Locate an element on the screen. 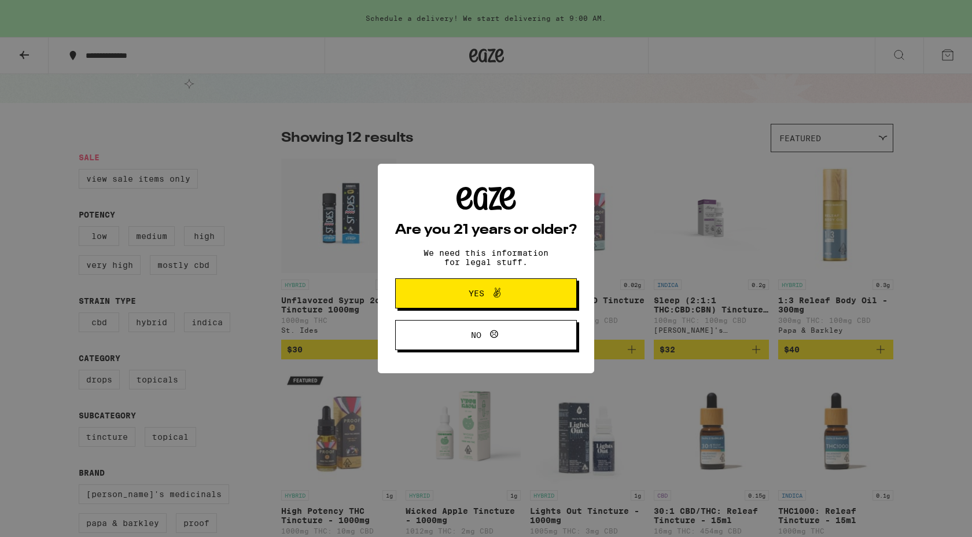 This screenshot has height=537, width=972. span: No is located at coordinates (476, 335).